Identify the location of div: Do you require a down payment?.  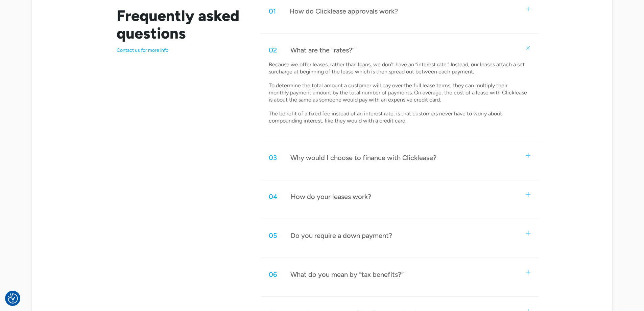
(341, 235).